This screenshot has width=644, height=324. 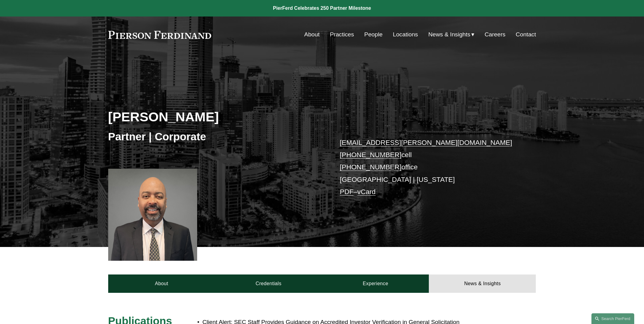 What do you see at coordinates (482, 284) in the screenshot?
I see `a: News & Insights` at bounding box center [482, 284].